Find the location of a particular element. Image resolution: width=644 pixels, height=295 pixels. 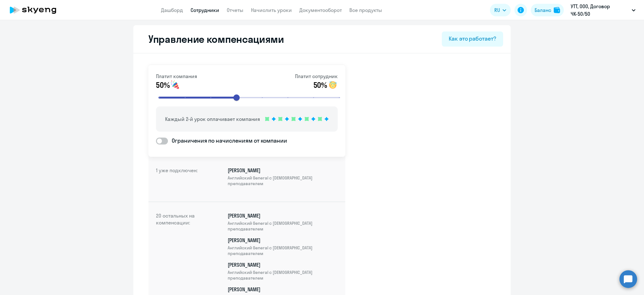

a: Все продукты is located at coordinates (366, 10).